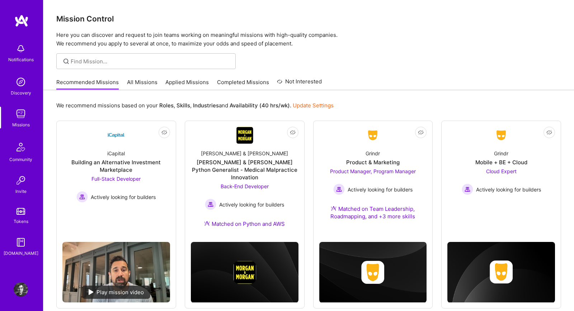 This screenshot has width=574, height=311. Describe the element at coordinates (373, 213) in the screenshot. I see `div: Matched on Team Leadership, Roadmapping, and +3 more skills` at that location.